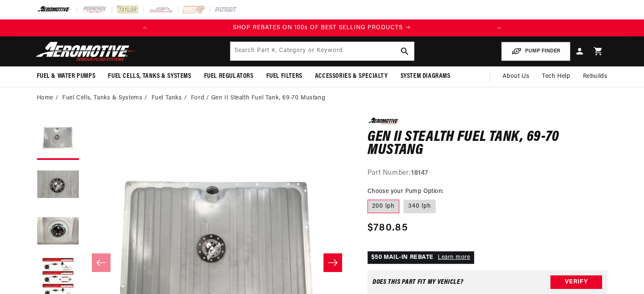 Image resolution: width=644 pixels, height=294 pixels. I want to click on summary: Fuel & Water Pumps, so click(66, 77).